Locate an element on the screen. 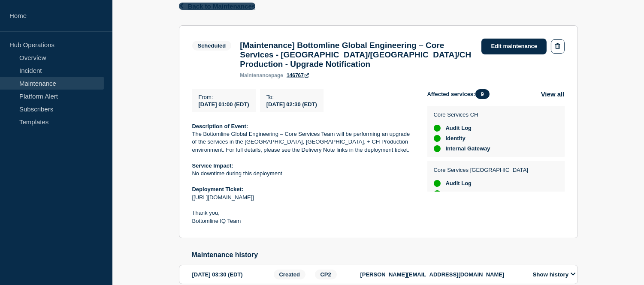 The height and width of the screenshot is (285, 644). span: Internal Gateway is located at coordinates (468, 149).